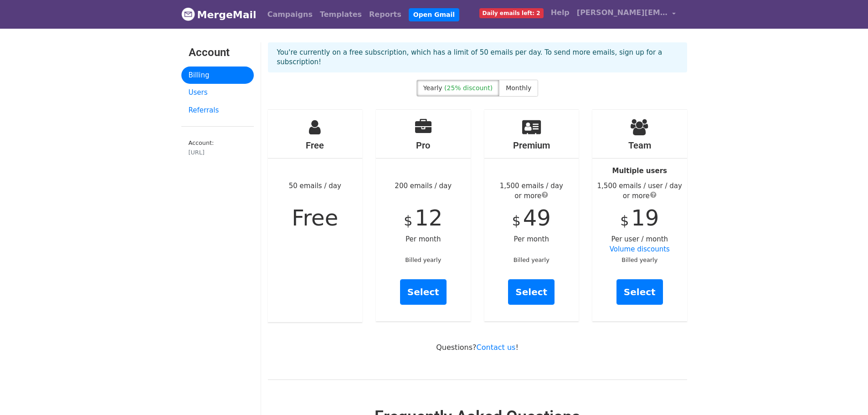  Describe the element at coordinates (497, 347) in the screenshot. I see `a: Contact us` at that location.